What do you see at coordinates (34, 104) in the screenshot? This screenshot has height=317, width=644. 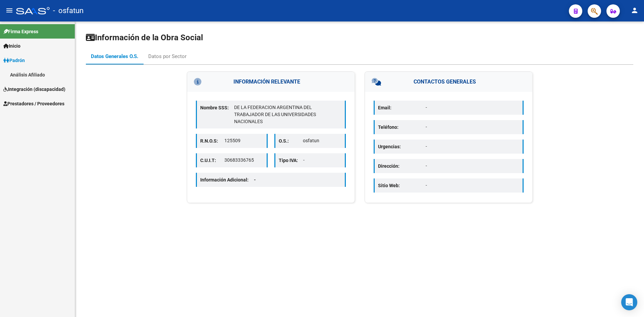 I see `span: Prestadores / Proveedores` at bounding box center [34, 104].